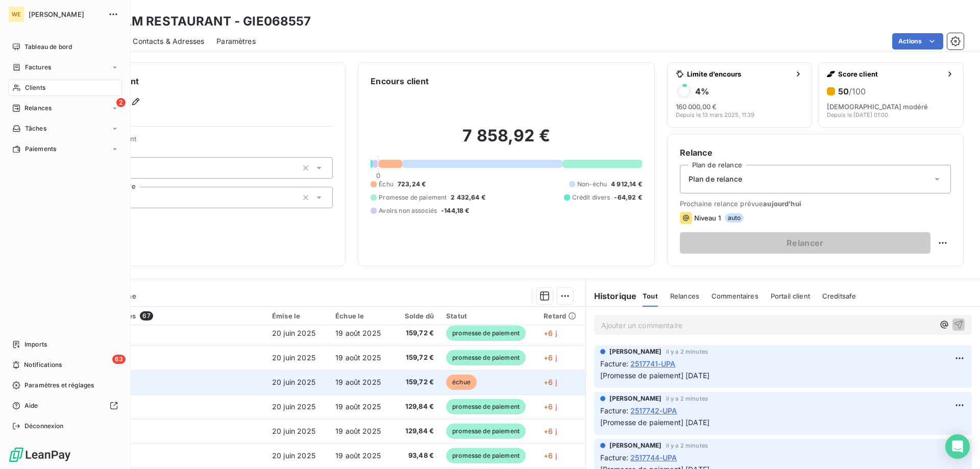  What do you see at coordinates (890, 74) in the screenshot?
I see `span: Score client` at bounding box center [890, 74].